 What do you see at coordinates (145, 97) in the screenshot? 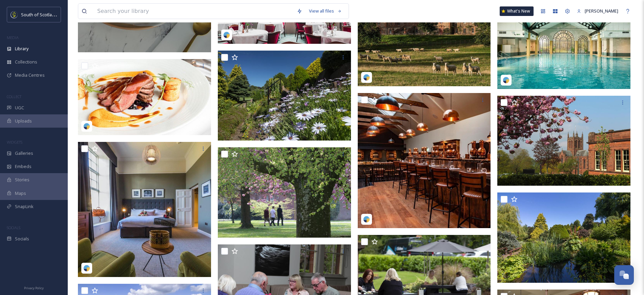
I see `img: discoversouthscotland_09302024_18027808105586116.jpg` at bounding box center [145, 97].